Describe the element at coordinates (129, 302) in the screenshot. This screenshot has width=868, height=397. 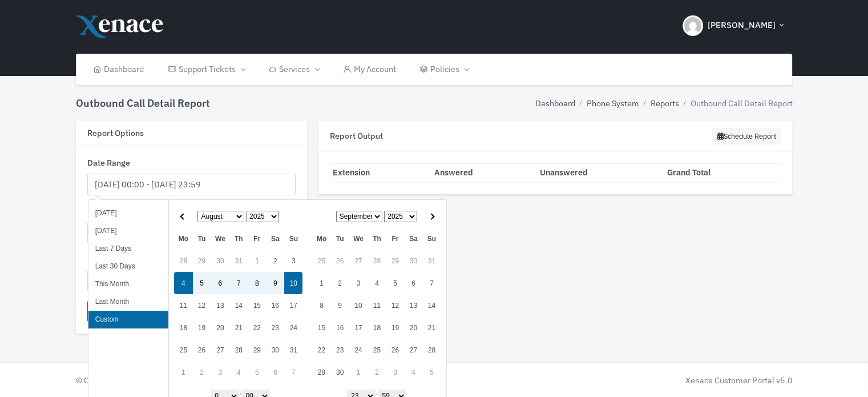
I see `li: Last Month` at that location.